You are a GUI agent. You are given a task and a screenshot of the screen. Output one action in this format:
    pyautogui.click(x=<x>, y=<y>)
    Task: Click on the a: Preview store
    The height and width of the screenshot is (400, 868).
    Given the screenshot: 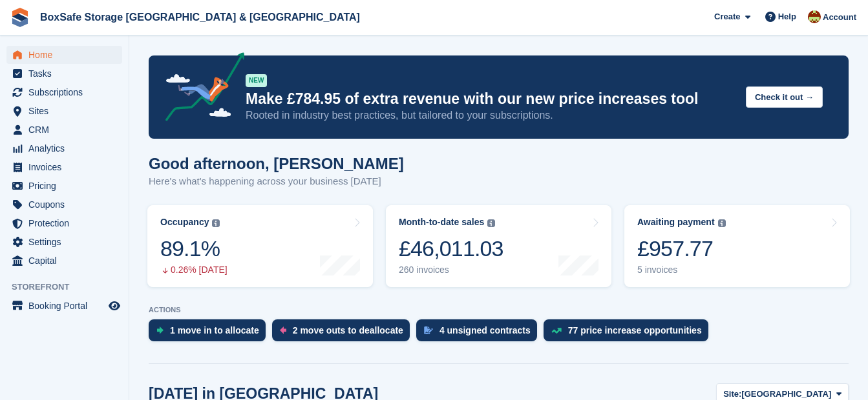 What is the action you would take?
    pyautogui.click(x=114, y=306)
    